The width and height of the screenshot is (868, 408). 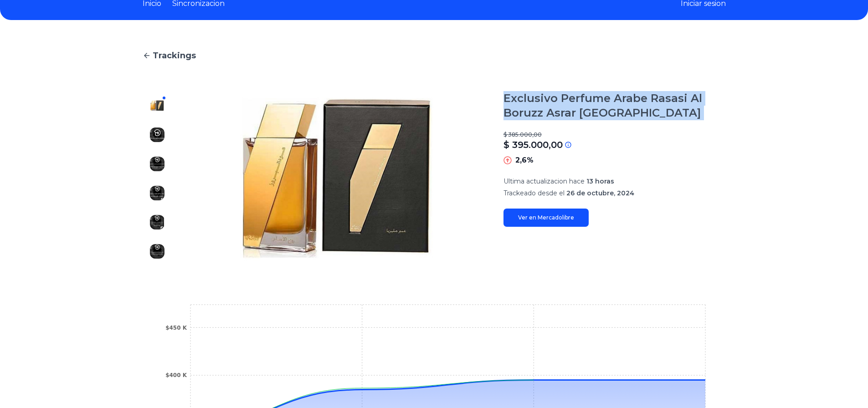 What do you see at coordinates (176, 375) in the screenshot?
I see `tspan: $400 K` at bounding box center [176, 375].